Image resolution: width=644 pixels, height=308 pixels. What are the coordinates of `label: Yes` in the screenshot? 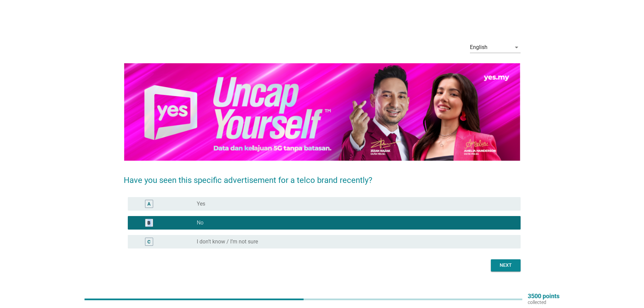 It's located at (201, 204).